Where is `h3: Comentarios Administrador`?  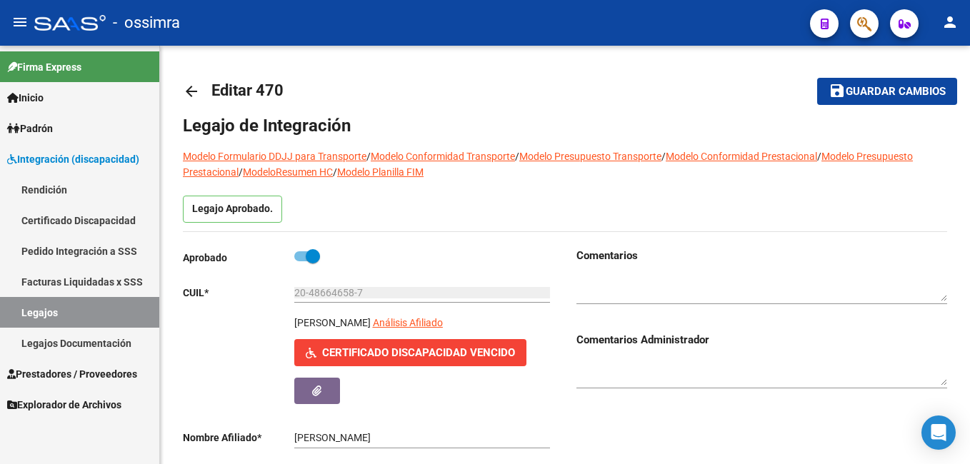 h3: Comentarios Administrador is located at coordinates (761, 340).